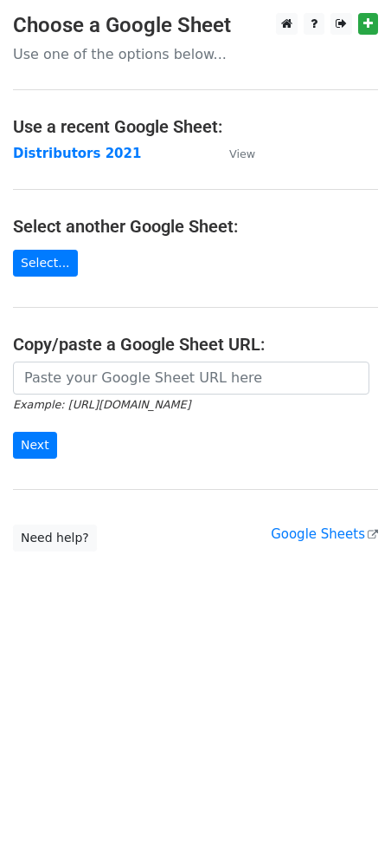  Describe the element at coordinates (196, 344) in the screenshot. I see `h4: Copy/paste a Google Sheet URL:` at that location.